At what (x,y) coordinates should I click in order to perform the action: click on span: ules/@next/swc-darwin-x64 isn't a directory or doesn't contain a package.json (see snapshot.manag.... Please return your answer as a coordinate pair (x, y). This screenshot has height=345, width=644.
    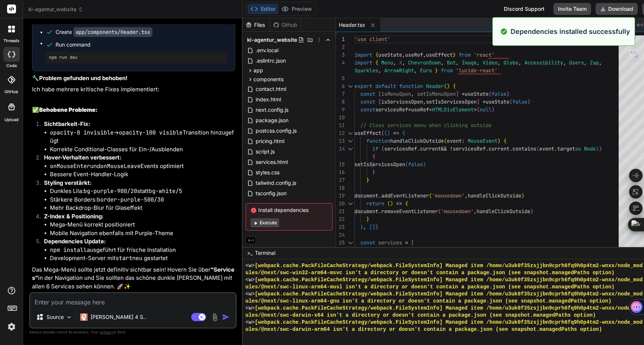
    Looking at the image, I should click on (421, 315).